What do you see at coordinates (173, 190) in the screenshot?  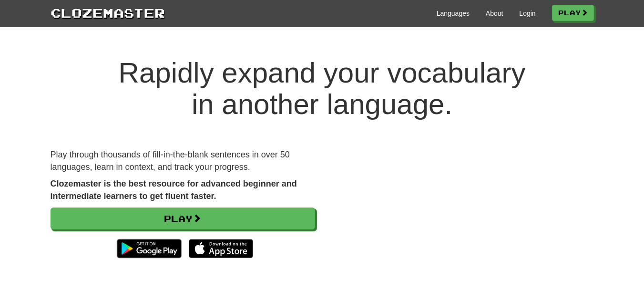 I see `strong: Clozemaster is the best resource for advanced beginner and intermediate learners to get fluent fa...` at bounding box center [173, 190].